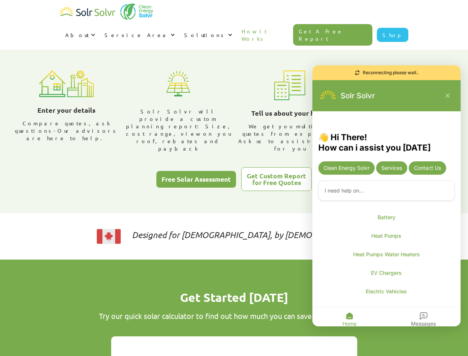 This screenshot has height=356, width=468. What do you see at coordinates (392, 168) in the screenshot?
I see `div: Send Tell me more about your services` at bounding box center [392, 168].